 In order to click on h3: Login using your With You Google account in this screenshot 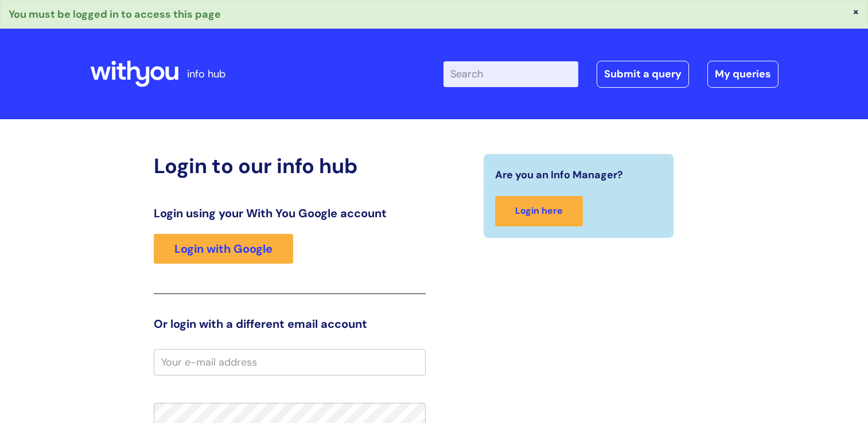, I will do `click(290, 213)`.